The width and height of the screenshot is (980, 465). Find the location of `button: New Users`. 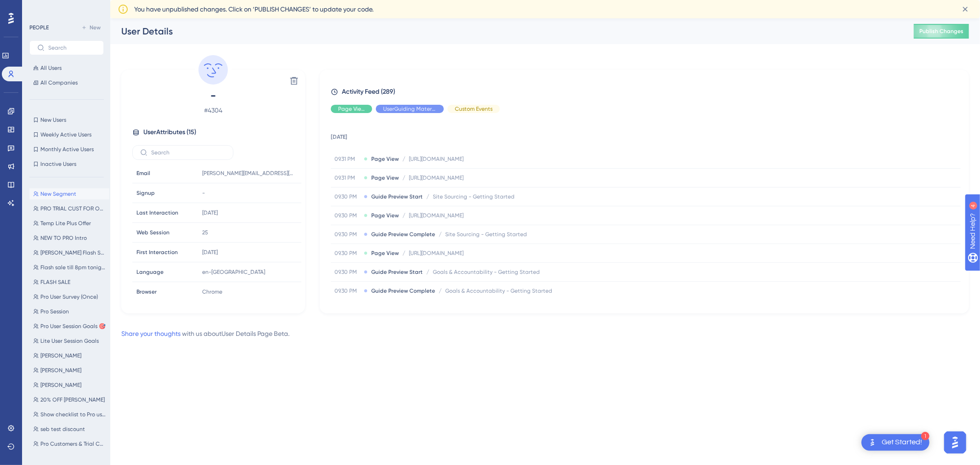

button: New Users is located at coordinates (67, 120).